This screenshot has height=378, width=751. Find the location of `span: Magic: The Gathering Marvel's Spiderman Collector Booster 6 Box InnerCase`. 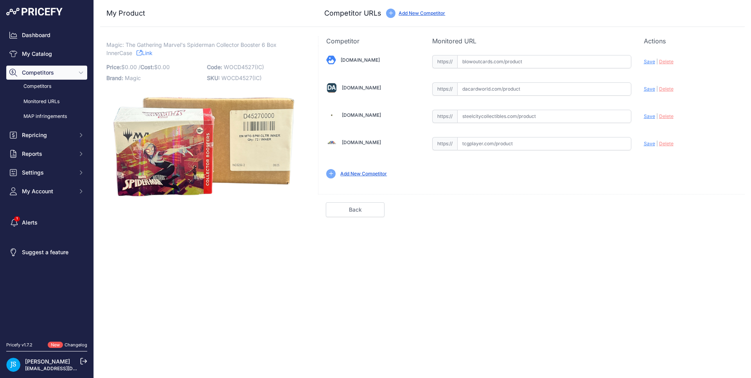

span: Magic: The Gathering Marvel's Spiderman Collector Booster 6 Box InnerCase is located at coordinates (191, 49).